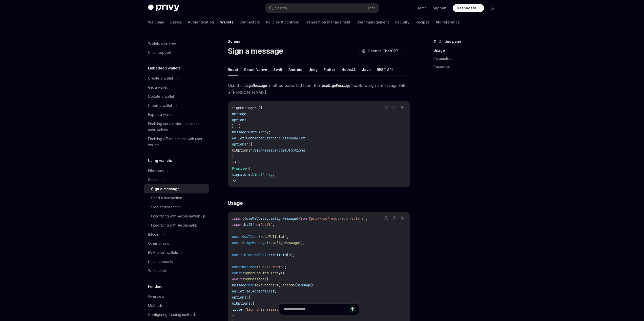 Image resolution: width=644 pixels, height=321 pixels. Describe the element at coordinates (251, 286) in the screenshot. I see `span: new` at that location.